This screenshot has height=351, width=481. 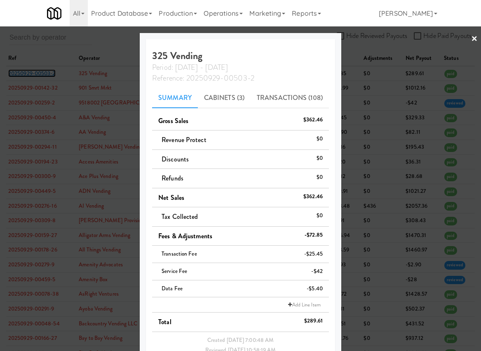 What do you see at coordinates (174, 271) in the screenshot?
I see `span: Service Fee` at bounding box center [174, 271].